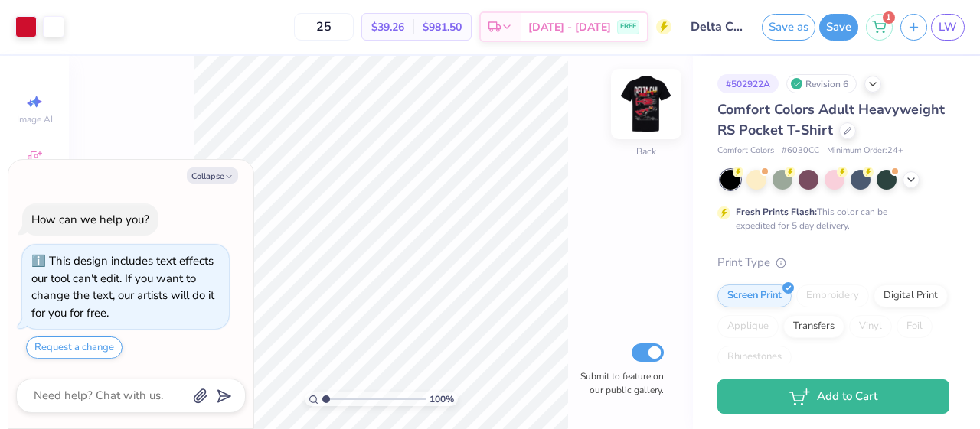 Image resolution: width=980 pixels, height=429 pixels. What do you see at coordinates (628, 27) in the screenshot?
I see `span: FREE` at bounding box center [628, 27].